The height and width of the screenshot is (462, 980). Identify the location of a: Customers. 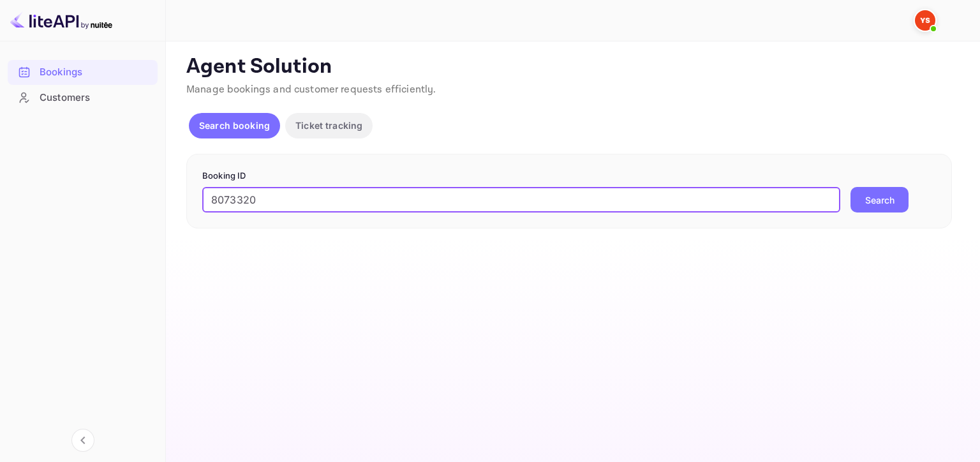
(83, 97).